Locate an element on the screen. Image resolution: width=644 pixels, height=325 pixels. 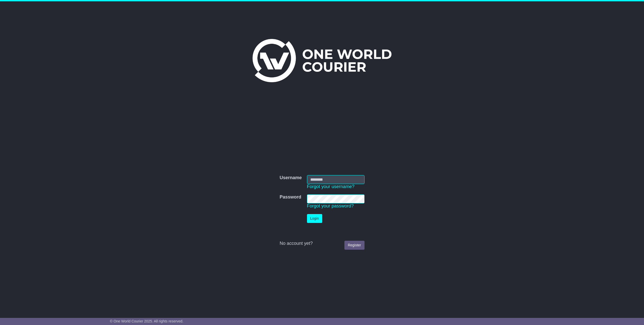
label: Password is located at coordinates (290, 197).